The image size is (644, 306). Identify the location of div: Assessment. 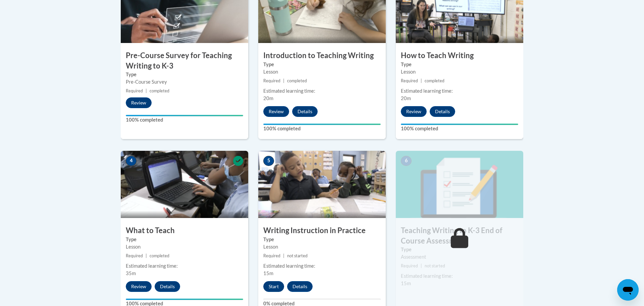
(459, 257).